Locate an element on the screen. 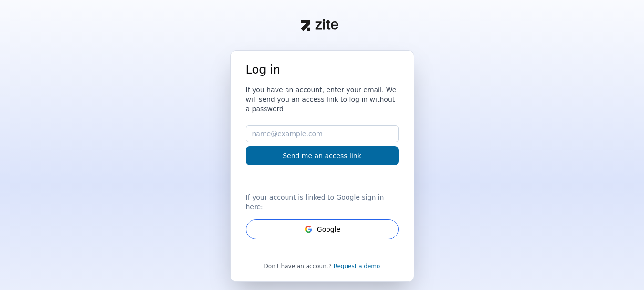 The height and width of the screenshot is (290, 644). div: If your account is linked to Google sign in here: is located at coordinates (322, 200).